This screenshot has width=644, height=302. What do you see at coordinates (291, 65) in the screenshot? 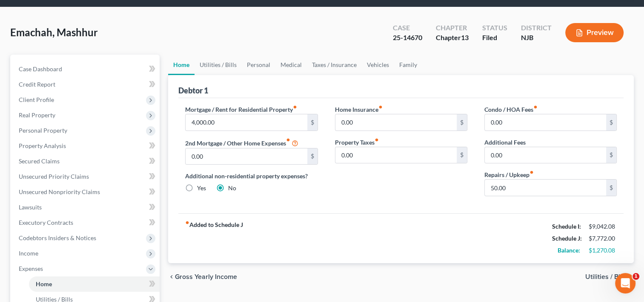
I see `a: Medical` at bounding box center [291, 65].